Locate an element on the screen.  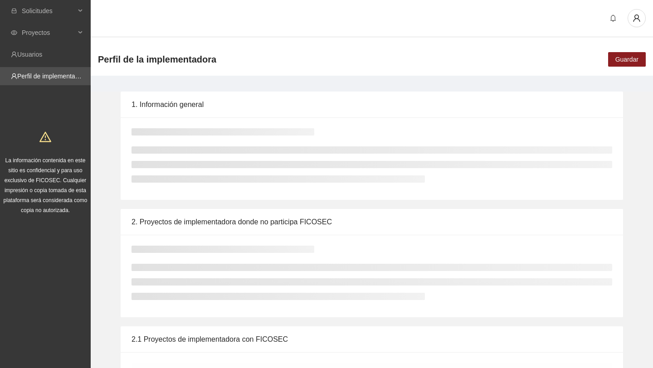
span: La información contenida en este sitio es confidencial y para uso exclusivo de FICOSEC. Cualquier... is located at coordinates (45, 186).